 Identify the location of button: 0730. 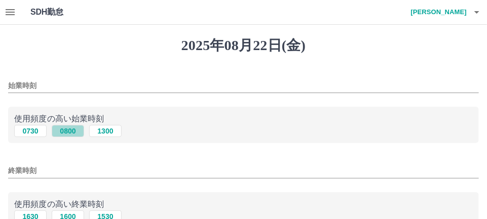
(30, 131).